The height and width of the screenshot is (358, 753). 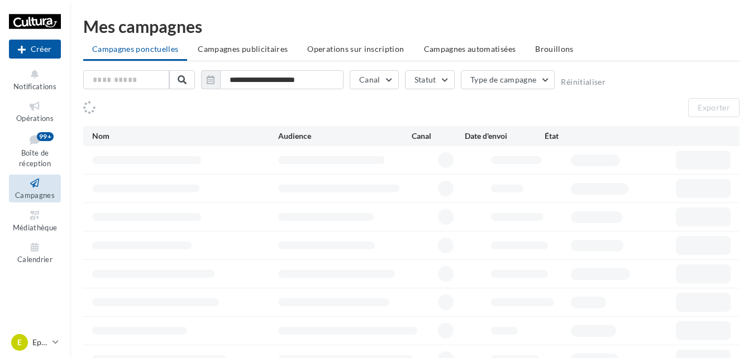 What do you see at coordinates (35, 111) in the screenshot?
I see `a: Opérations` at bounding box center [35, 111].